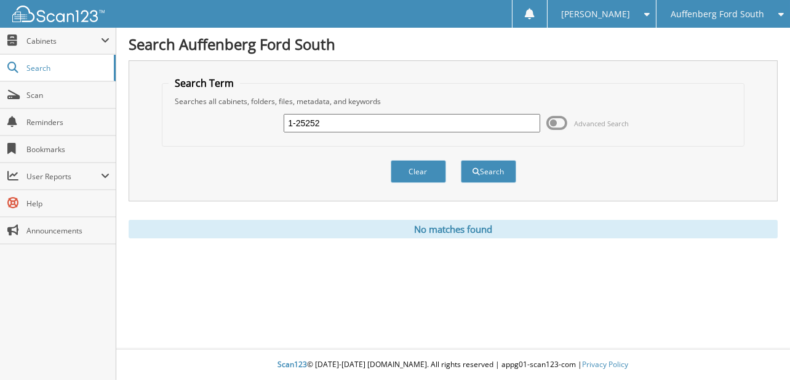  Describe the element at coordinates (418, 171) in the screenshot. I see `button: Clear` at that location.